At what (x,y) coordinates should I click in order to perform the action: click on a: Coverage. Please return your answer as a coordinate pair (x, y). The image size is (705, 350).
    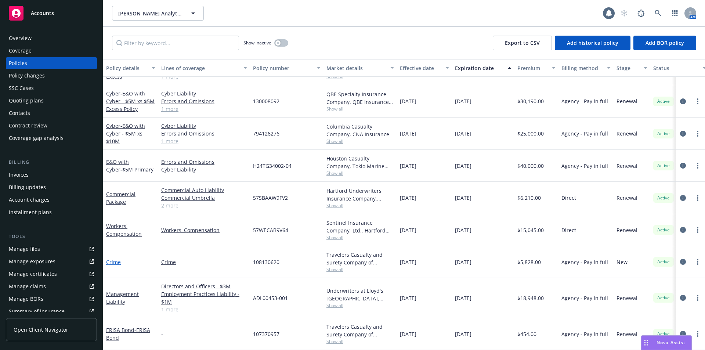
    Looking at the image, I should click on (51, 51).